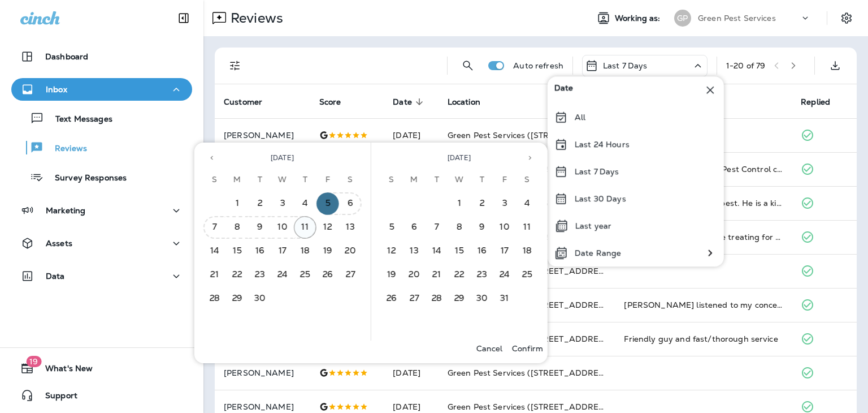 This screenshot has width=868, height=413. I want to click on button: Dashboard, so click(102, 57).